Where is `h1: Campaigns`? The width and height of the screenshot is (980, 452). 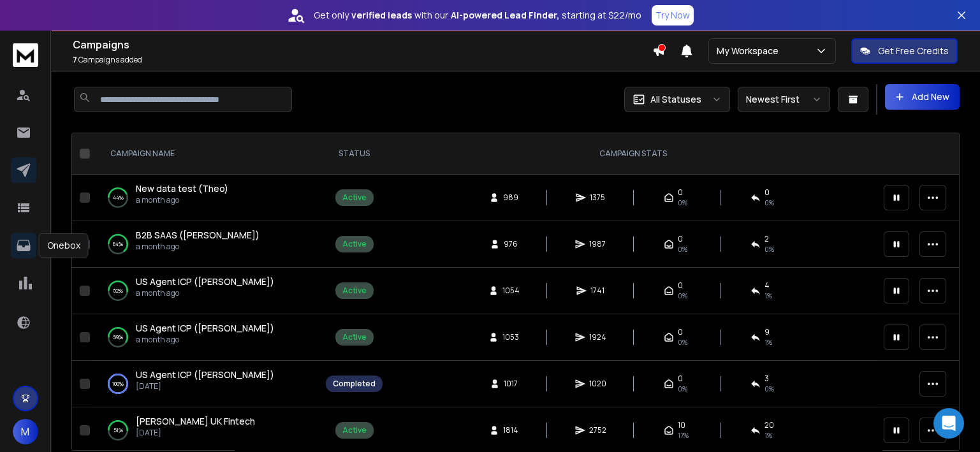 h1: Campaigns is located at coordinates (362, 44).